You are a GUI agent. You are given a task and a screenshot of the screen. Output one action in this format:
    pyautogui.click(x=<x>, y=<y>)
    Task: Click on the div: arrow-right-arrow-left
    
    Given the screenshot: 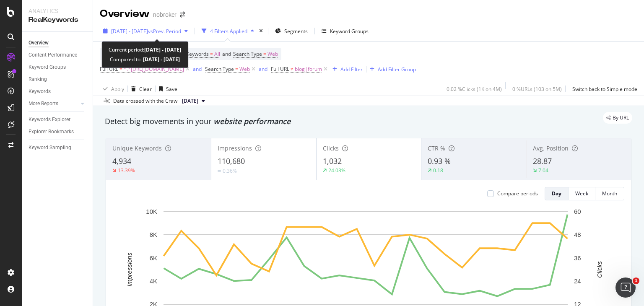 What is the action you would take?
    pyautogui.click(x=182, y=15)
    